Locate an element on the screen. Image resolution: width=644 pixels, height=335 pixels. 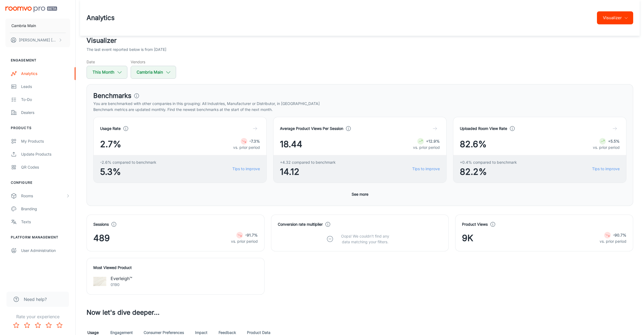
h4: Average Product Views Per Session is located at coordinates (312, 128).